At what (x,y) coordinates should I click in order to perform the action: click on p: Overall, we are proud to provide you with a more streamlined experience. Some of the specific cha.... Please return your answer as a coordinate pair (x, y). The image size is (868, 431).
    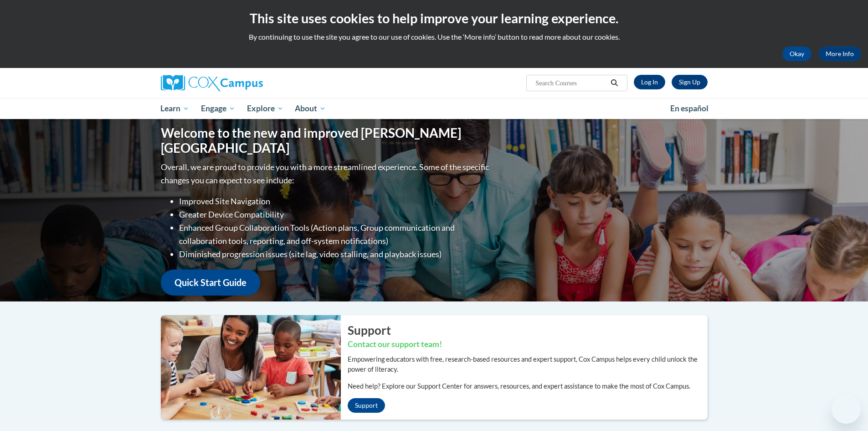
    Looking at the image, I should click on (326, 174).